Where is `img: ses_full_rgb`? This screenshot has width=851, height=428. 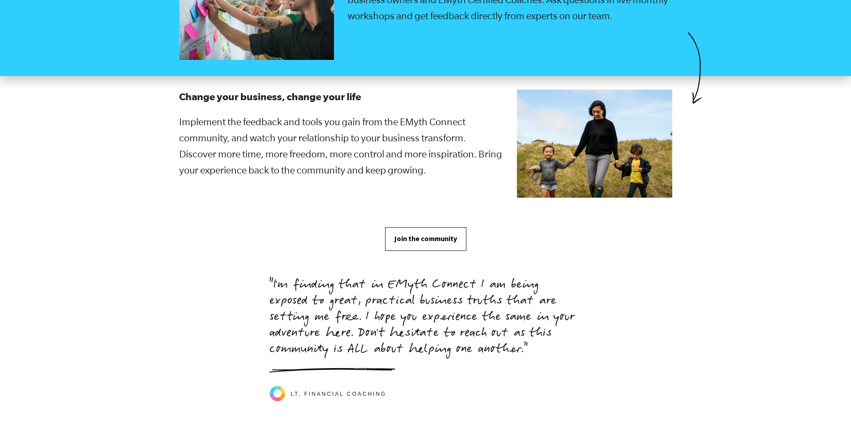 img: ses_full_rgb is located at coordinates (277, 393).